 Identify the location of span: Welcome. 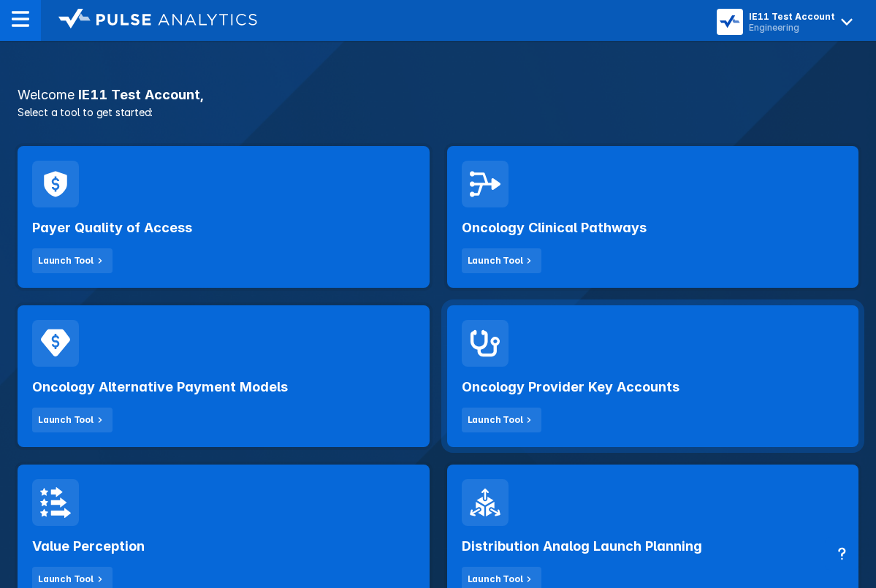
(46, 95).